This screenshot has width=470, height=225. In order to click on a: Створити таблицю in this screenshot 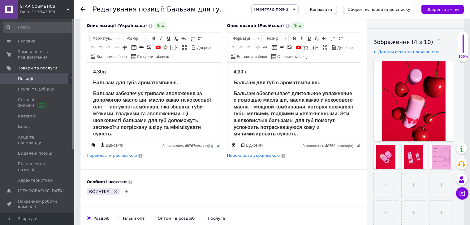, I will do `click(150, 56)`.